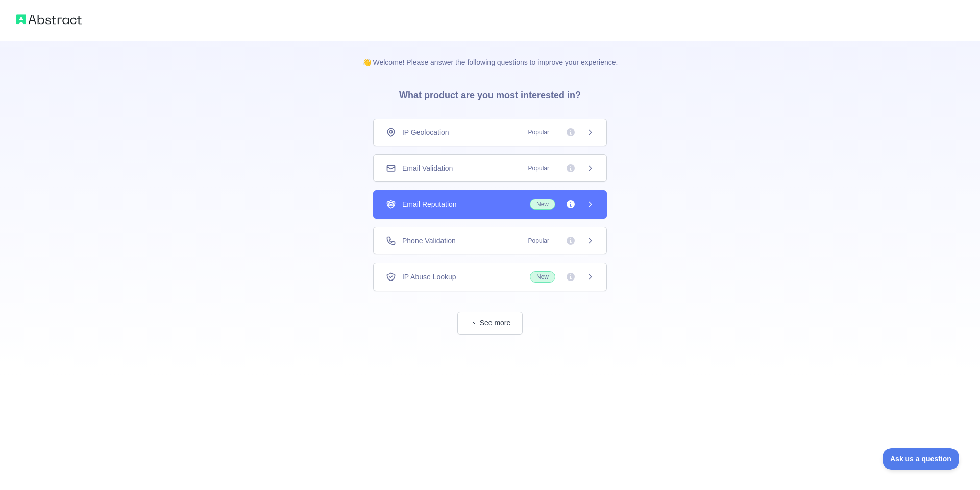 The height and width of the screenshot is (490, 980). What do you see at coordinates (427, 169) in the screenshot?
I see `span: Email Validation` at bounding box center [427, 169].